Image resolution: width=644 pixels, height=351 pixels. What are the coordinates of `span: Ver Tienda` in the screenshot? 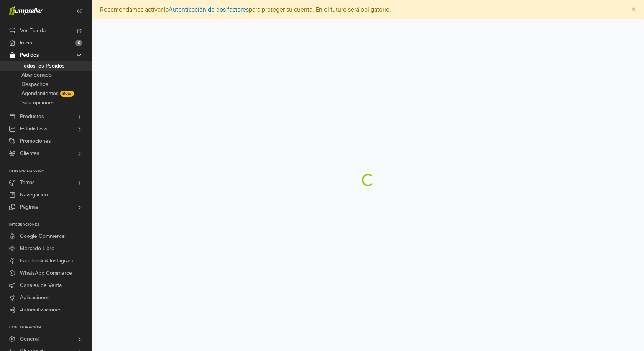 It's located at (33, 31).